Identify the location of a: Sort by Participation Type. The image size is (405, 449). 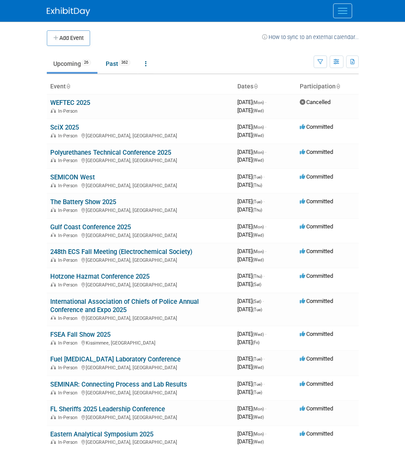
(338, 86).